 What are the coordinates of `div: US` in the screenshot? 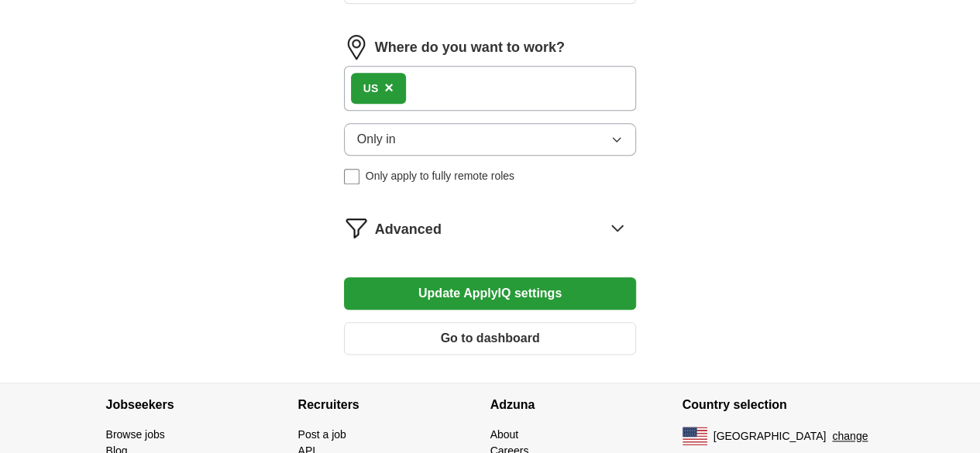 It's located at (371, 88).